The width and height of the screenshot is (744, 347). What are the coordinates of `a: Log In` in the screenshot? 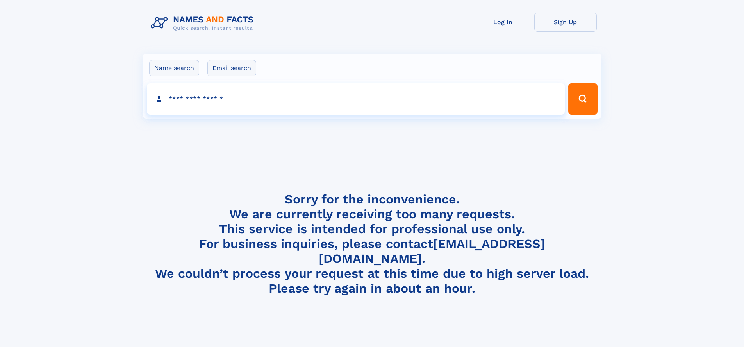 It's located at (503, 22).